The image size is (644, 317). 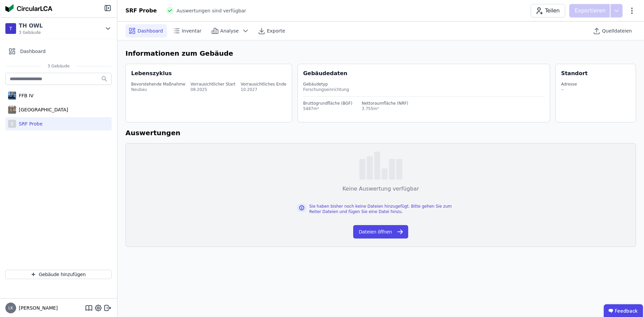 I want to click on div: Vorrausichtlicher Start, so click(x=213, y=84).